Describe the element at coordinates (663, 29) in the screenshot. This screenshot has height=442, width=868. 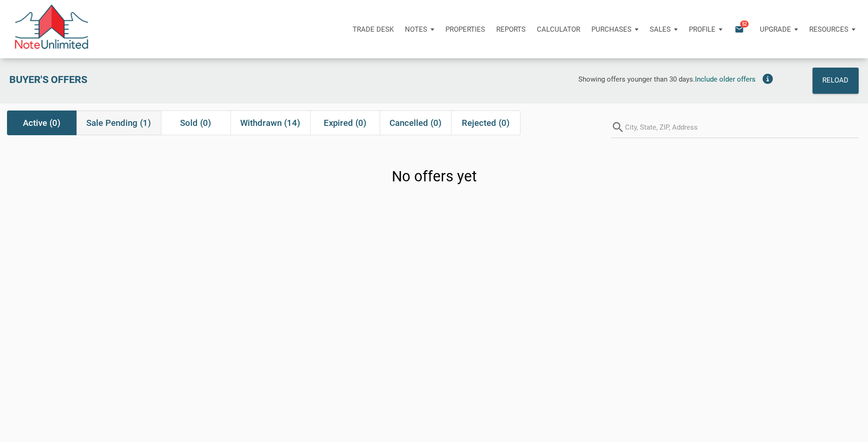
I see `a: Sales` at that location.